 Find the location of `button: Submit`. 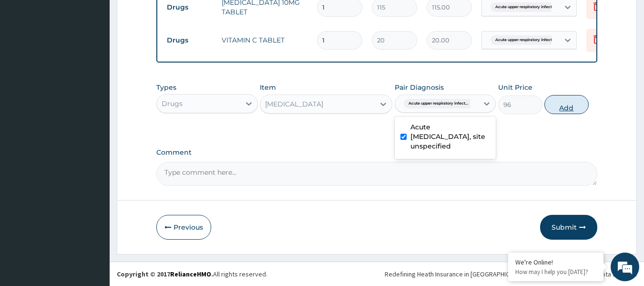

button: Submit is located at coordinates (570, 227).